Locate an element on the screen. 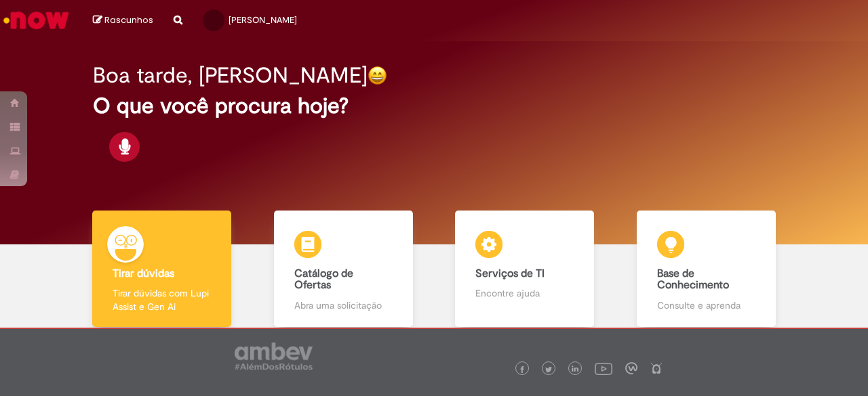  b: Serviços de TI is located at coordinates (510, 274).